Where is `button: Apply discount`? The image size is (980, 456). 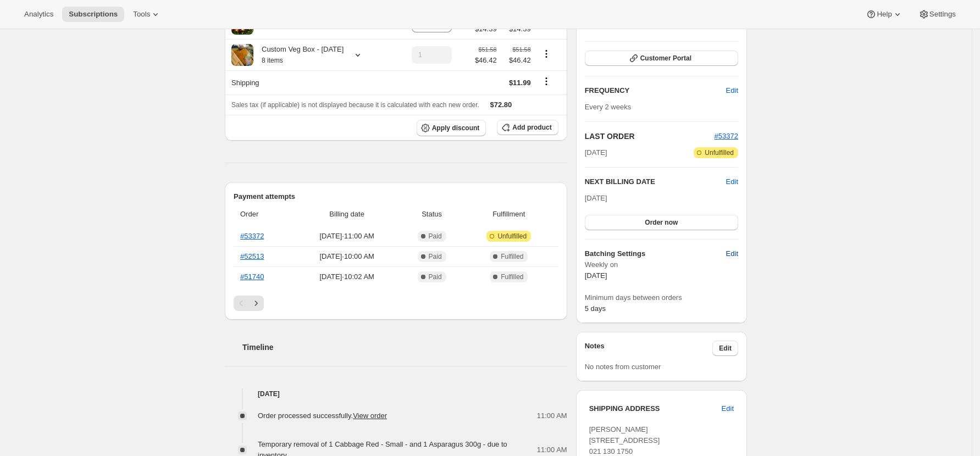 button: Apply discount is located at coordinates (451, 128).